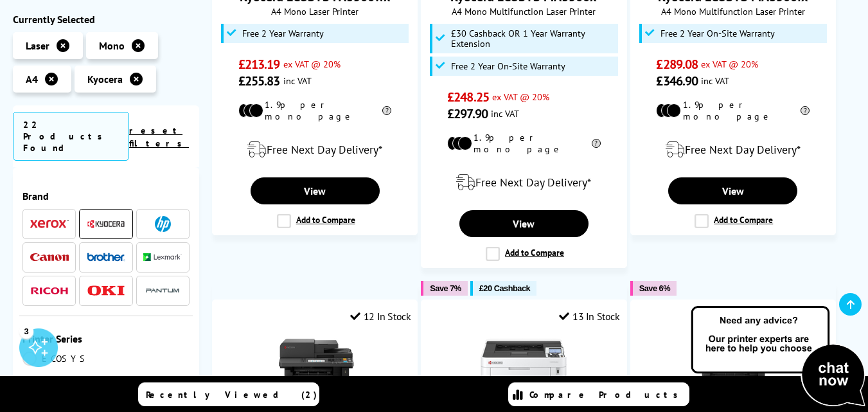 The width and height of the screenshot is (868, 412). Describe the element at coordinates (37, 46) in the screenshot. I see `span: Laser` at that location.